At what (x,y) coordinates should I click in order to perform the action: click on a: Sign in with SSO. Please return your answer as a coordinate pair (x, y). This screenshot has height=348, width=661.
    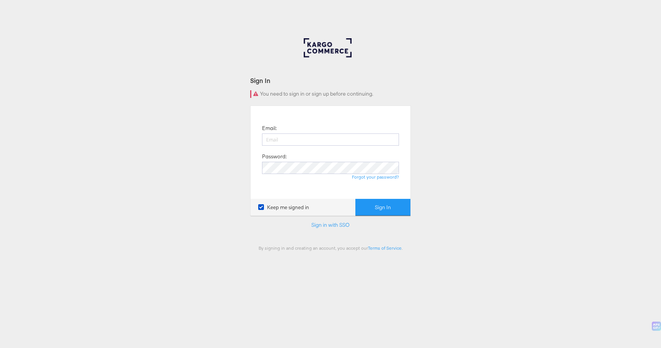
    Looking at the image, I should click on (331, 225).